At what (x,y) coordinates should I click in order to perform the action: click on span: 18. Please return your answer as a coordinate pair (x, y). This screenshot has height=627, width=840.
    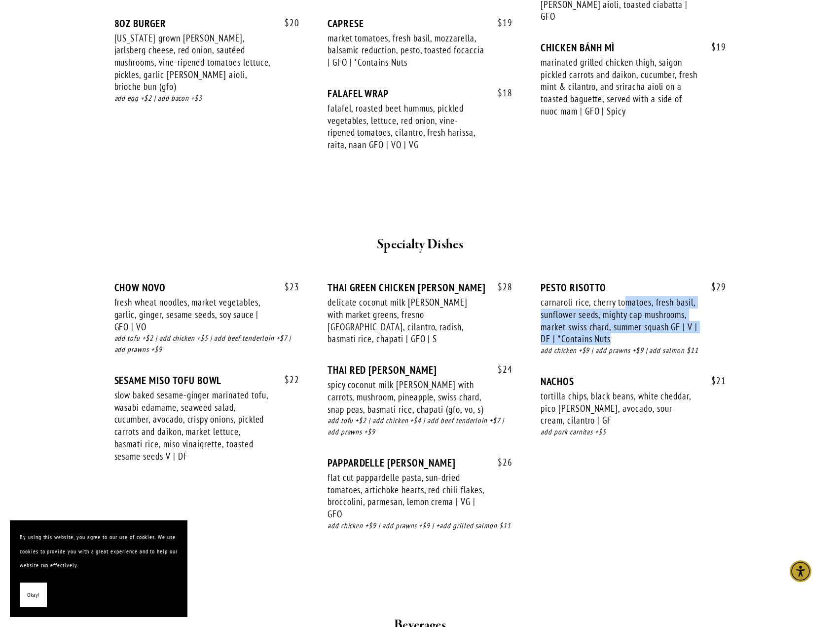
    Looking at the image, I should click on (501, 93).